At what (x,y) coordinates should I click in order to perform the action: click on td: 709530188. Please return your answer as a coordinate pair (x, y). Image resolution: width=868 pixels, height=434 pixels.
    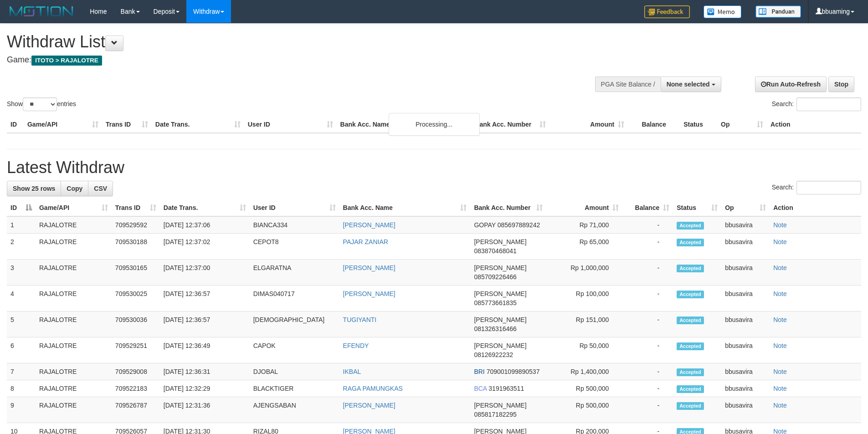
    Looking at the image, I should click on (136, 247).